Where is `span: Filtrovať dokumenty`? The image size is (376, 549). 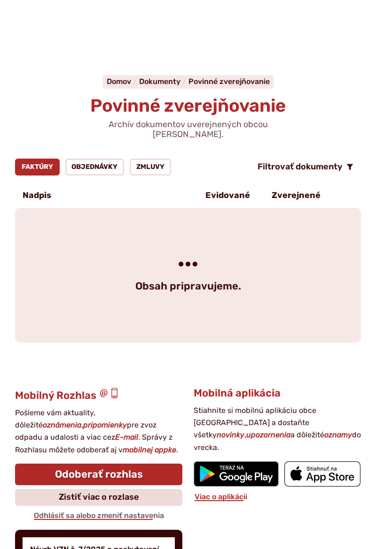 span: Filtrovať dokumenty is located at coordinates (300, 167).